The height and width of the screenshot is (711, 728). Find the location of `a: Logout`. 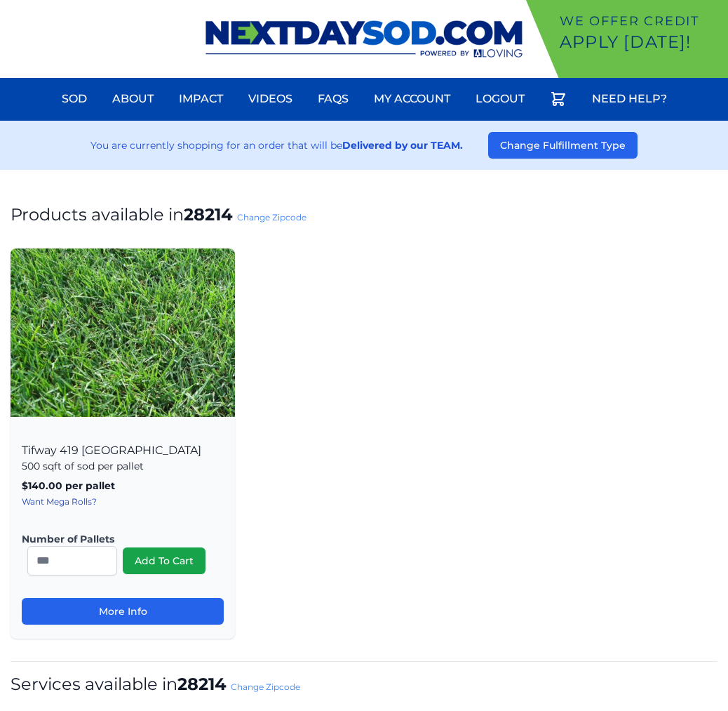

a: Logout is located at coordinates (500, 99).